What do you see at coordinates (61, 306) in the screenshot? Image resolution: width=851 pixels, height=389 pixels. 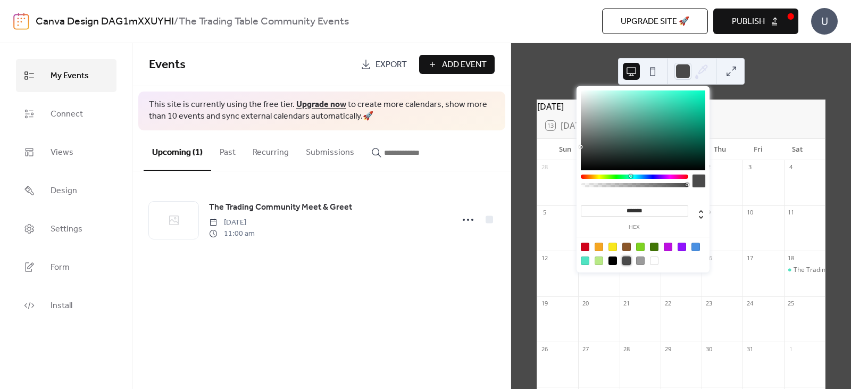 I see `span: Install` at bounding box center [61, 306].